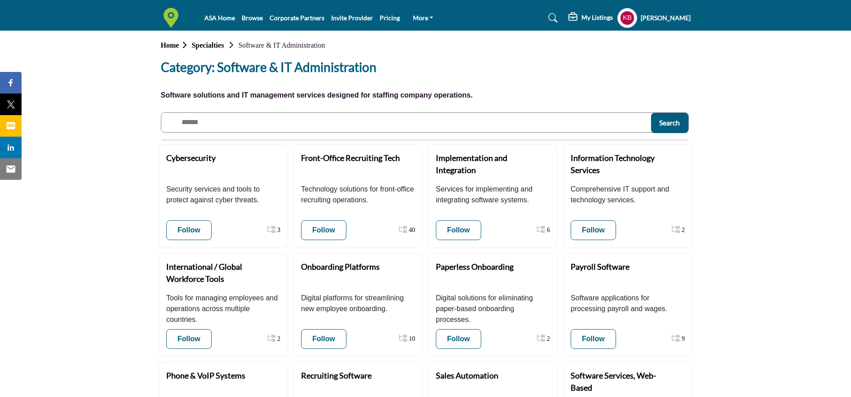 Image resolution: width=851 pixels, height=397 pixels. What do you see at coordinates (683, 338) in the screenshot?
I see `a: 9` at bounding box center [683, 338].